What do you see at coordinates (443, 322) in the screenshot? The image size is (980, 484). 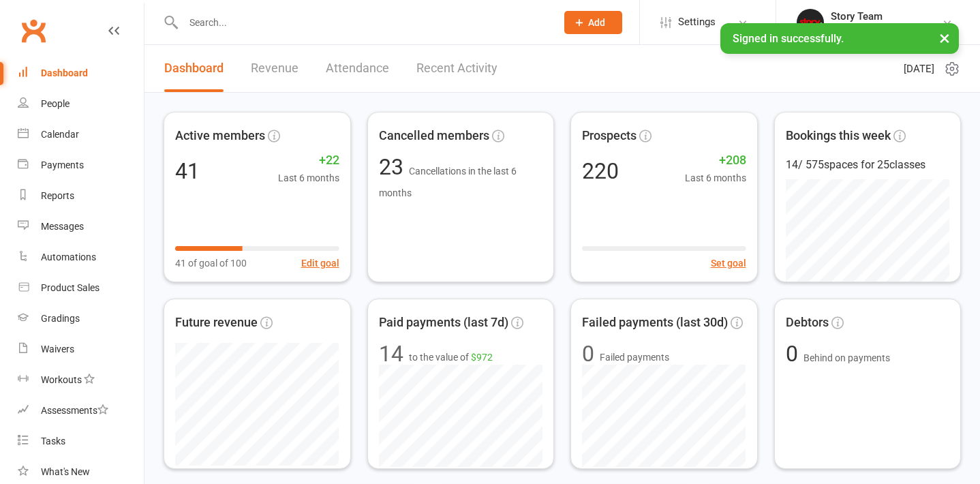 I see `span: Paid payments (last 7d)` at bounding box center [443, 322].